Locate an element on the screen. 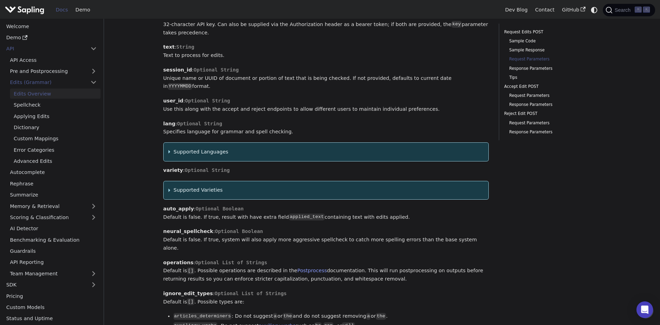 This screenshot has width=660, height=325. p: : Text to process for edits. is located at coordinates (326, 51).